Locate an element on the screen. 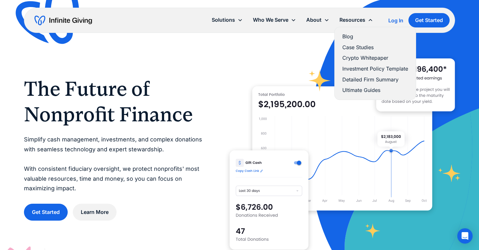 The height and width of the screenshot is (250, 479). a: Ultimate Guides is located at coordinates (375, 90).